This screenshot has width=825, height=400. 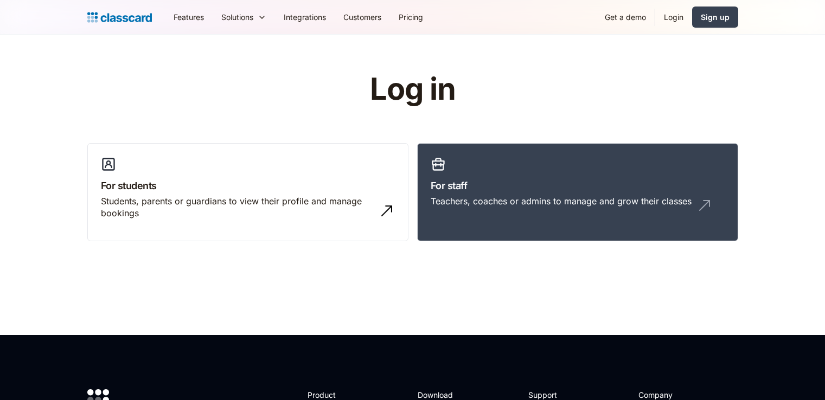 What do you see at coordinates (673, 17) in the screenshot?
I see `a: Login` at bounding box center [673, 17].